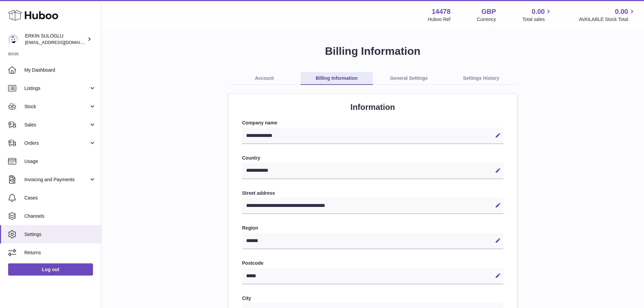  What do you see at coordinates (537, 19) in the screenshot?
I see `span: Total sales` at bounding box center [537, 19].